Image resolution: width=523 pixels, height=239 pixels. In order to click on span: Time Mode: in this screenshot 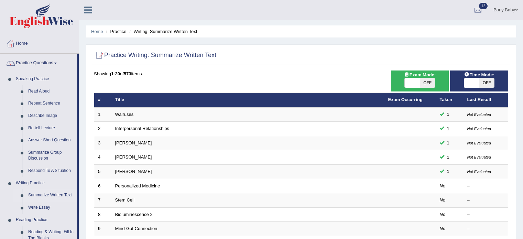, I will do `click(479, 75)`.